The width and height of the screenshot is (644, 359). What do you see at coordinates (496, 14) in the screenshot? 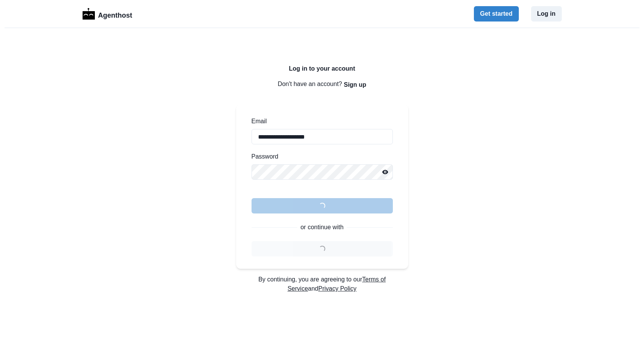
I see `a: Get started` at bounding box center [496, 14].